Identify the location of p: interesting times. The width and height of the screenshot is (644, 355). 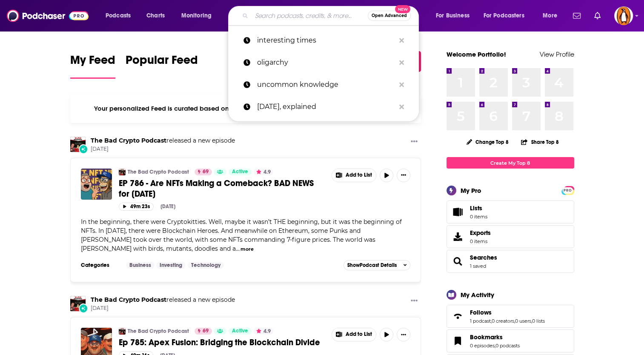
(326, 40).